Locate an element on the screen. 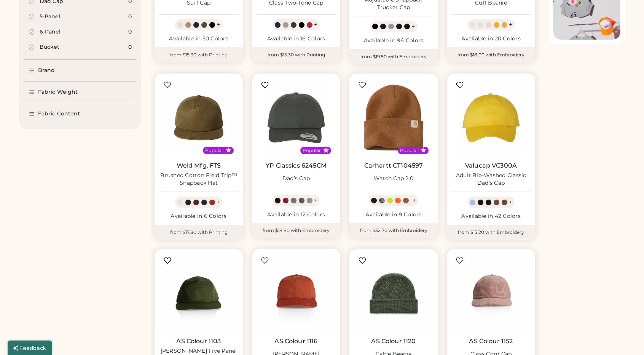 This screenshot has height=355, width=644. div: from $18.80 with Embroidery is located at coordinates (296, 230).